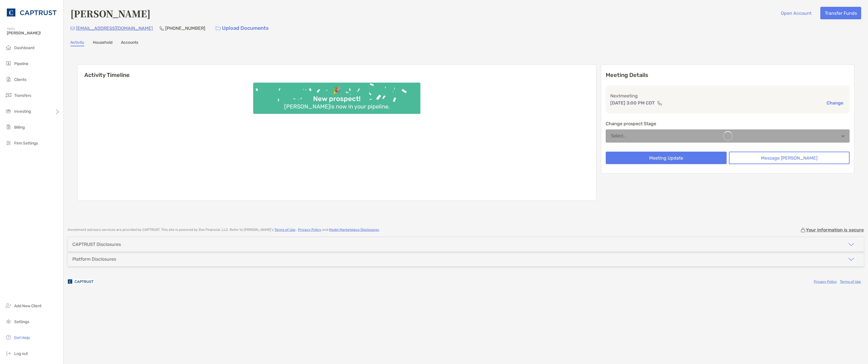 This screenshot has height=364, width=868. I want to click on a: Accounts, so click(129, 43).